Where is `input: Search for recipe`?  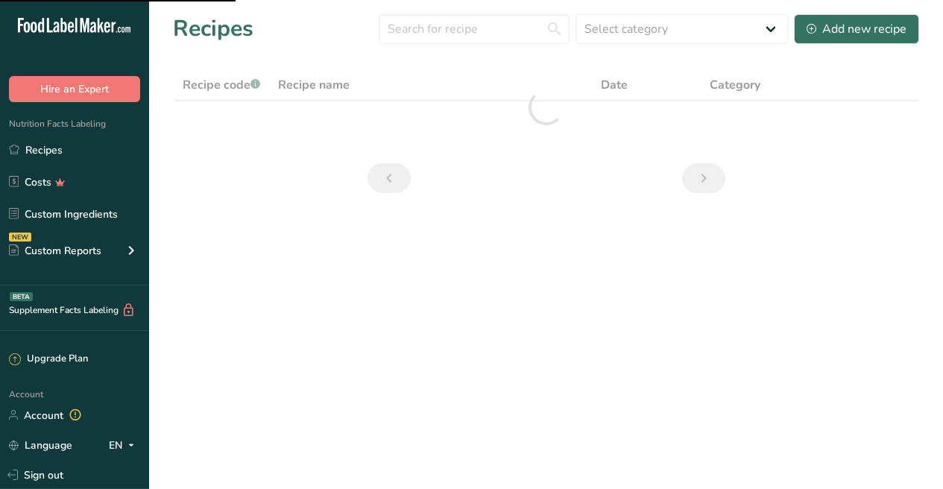
input: Search for recipe is located at coordinates (474, 29).